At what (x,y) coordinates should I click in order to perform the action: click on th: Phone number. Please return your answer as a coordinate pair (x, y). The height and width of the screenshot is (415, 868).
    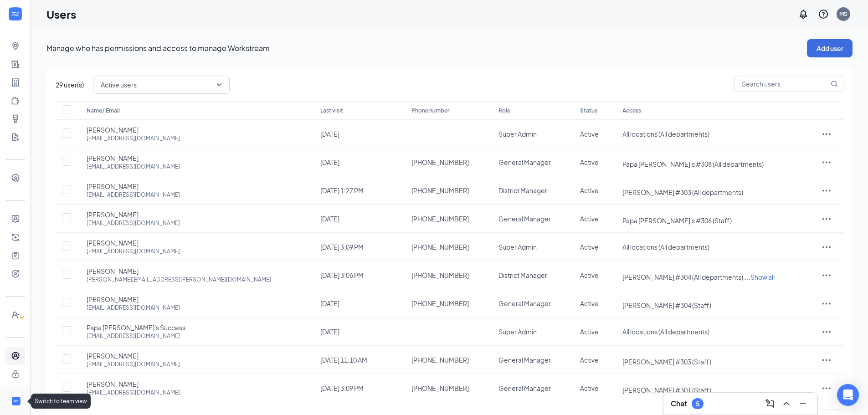
    Looking at the image, I should click on (445, 110).